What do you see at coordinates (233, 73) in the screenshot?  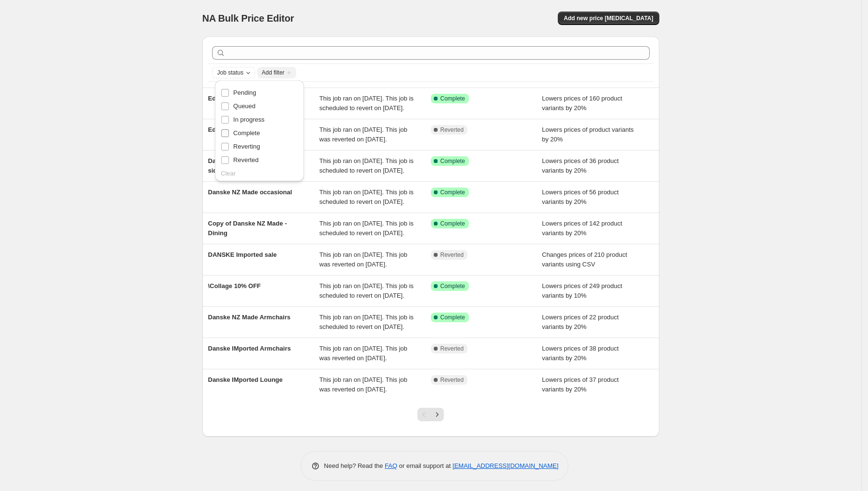 I see `button: Job status` at bounding box center [233, 73].